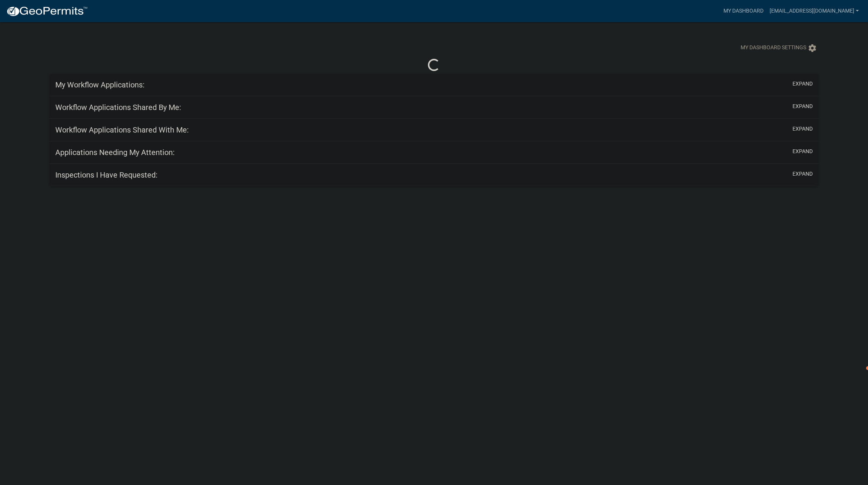 The image size is (868, 485). What do you see at coordinates (115, 153) in the screenshot?
I see `h5: Applications Needing My Attention:` at bounding box center [115, 153].